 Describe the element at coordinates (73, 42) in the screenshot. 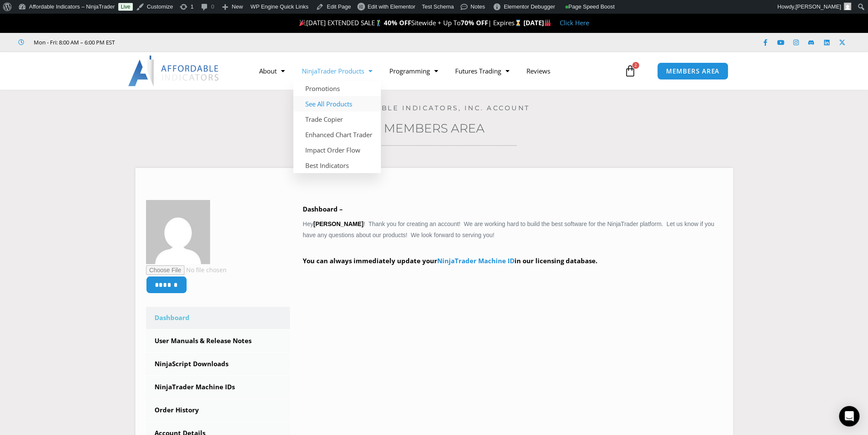

I see `span: Mon - Fri: 8:00 AM – 6:00 PM EST` at that location.